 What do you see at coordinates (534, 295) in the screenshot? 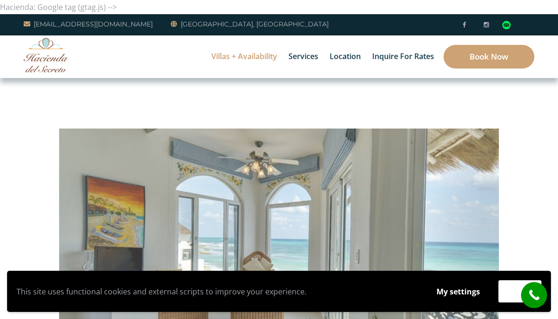
I see `a: call` at bounding box center [534, 295].